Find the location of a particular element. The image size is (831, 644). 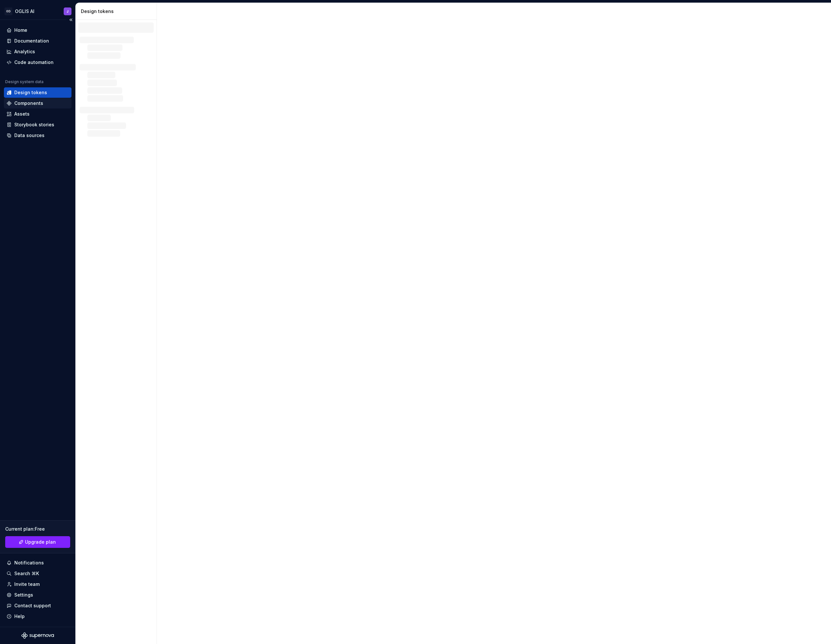

div: Contact support is located at coordinates (33, 606).